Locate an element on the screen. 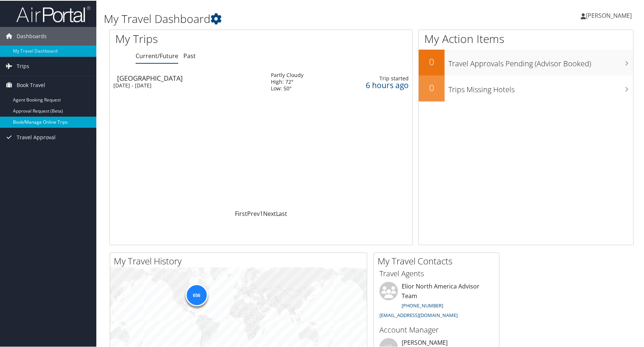 This screenshot has height=347, width=644. h2: My Travel Contacts is located at coordinates (438, 260).